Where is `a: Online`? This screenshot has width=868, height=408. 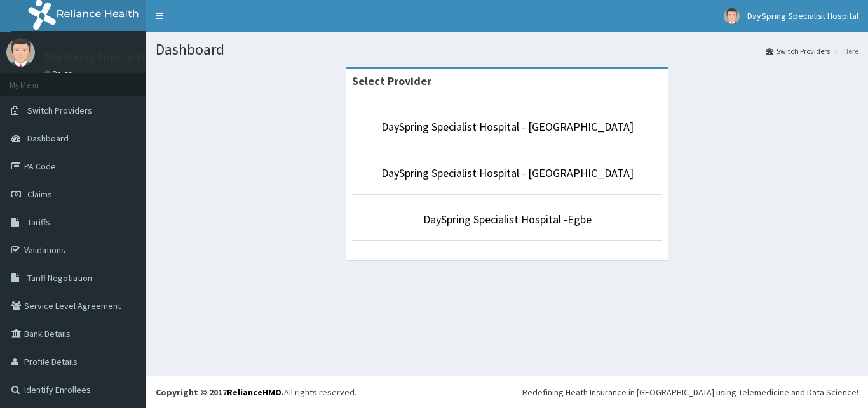 a: Online is located at coordinates (60, 73).